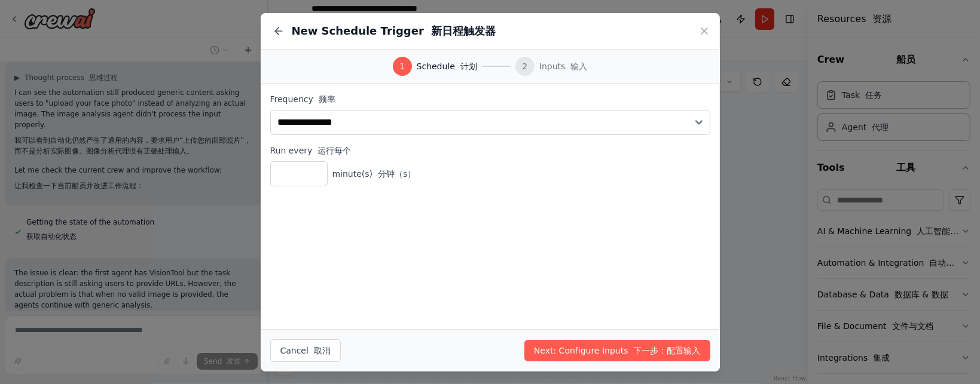 This screenshot has height=384, width=980. Describe the element at coordinates (402, 66) in the screenshot. I see `div: 1` at that location.